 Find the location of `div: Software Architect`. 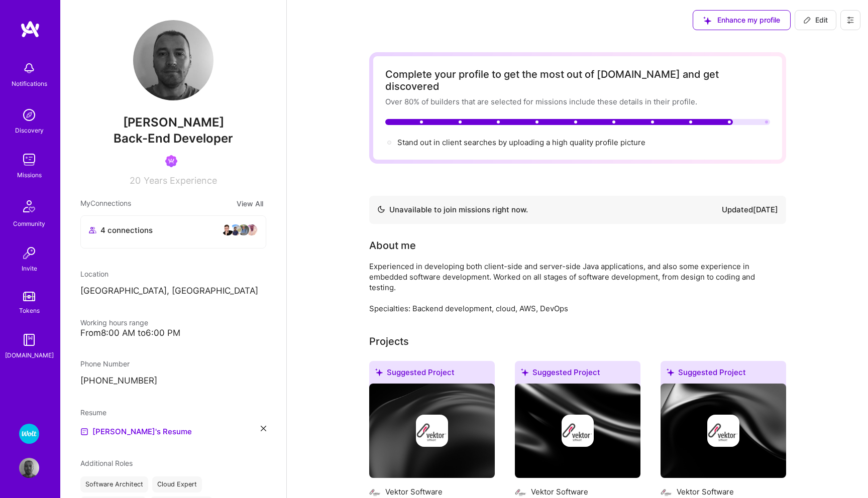

div: Software Architect is located at coordinates (114, 484).